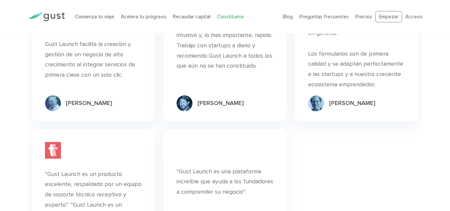 The width and height of the screenshot is (450, 211). Describe the element at coordinates (288, 17) in the screenshot. I see `font: Blog` at that location.